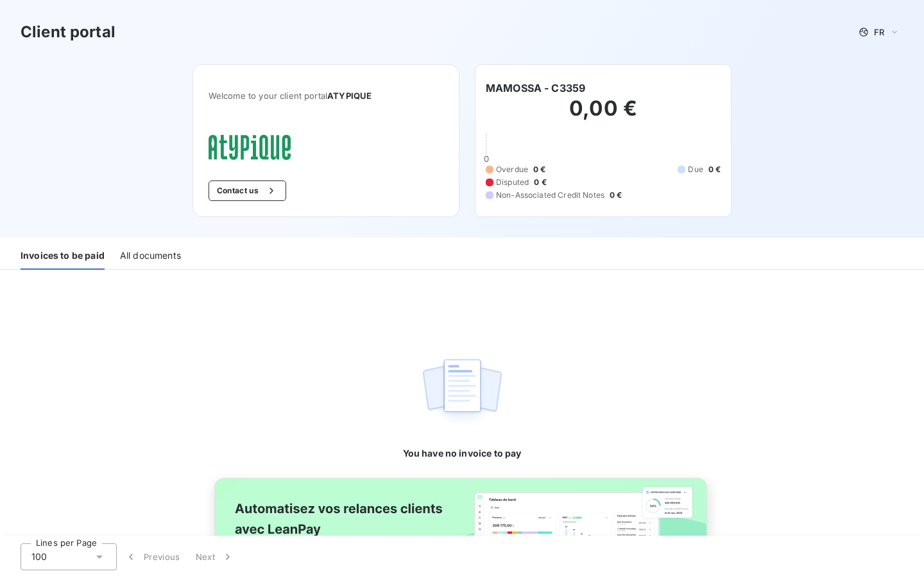  Describe the element at coordinates (349, 95) in the screenshot. I see `span: ATYPIQUE` at that location.